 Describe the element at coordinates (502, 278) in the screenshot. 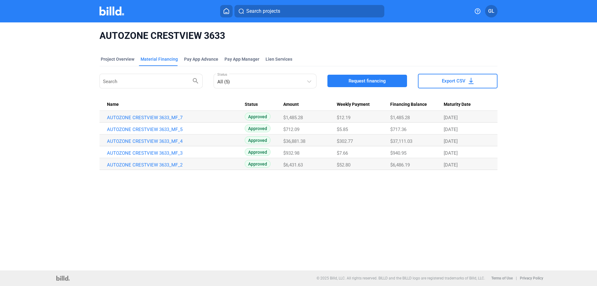

I see `b: Terms of Use` at that location.